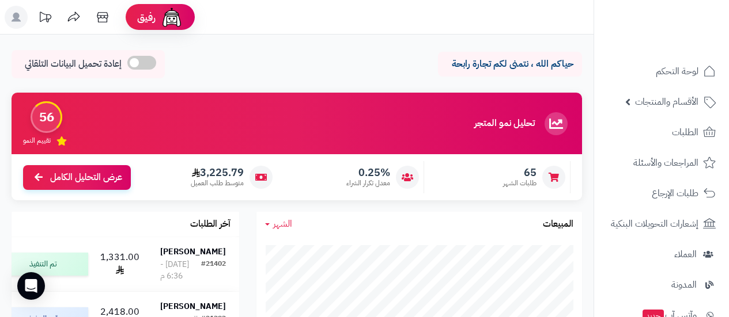  I want to click on h3: المبيعات, so click(558, 225).